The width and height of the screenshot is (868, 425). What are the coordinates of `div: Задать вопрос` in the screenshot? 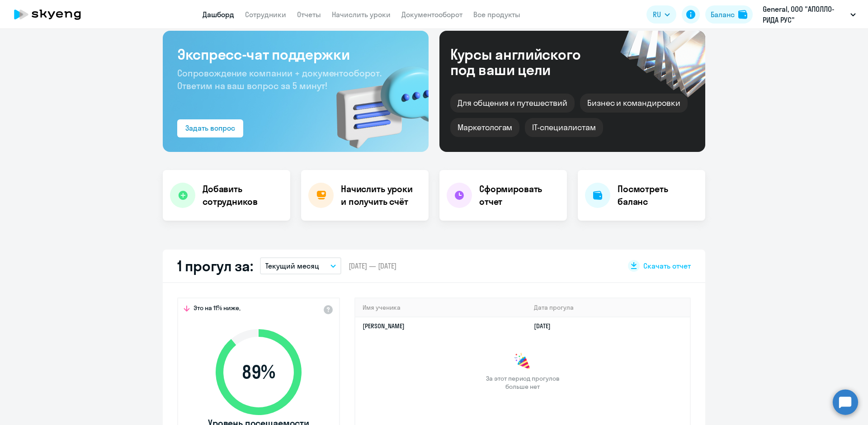 It's located at (210, 128).